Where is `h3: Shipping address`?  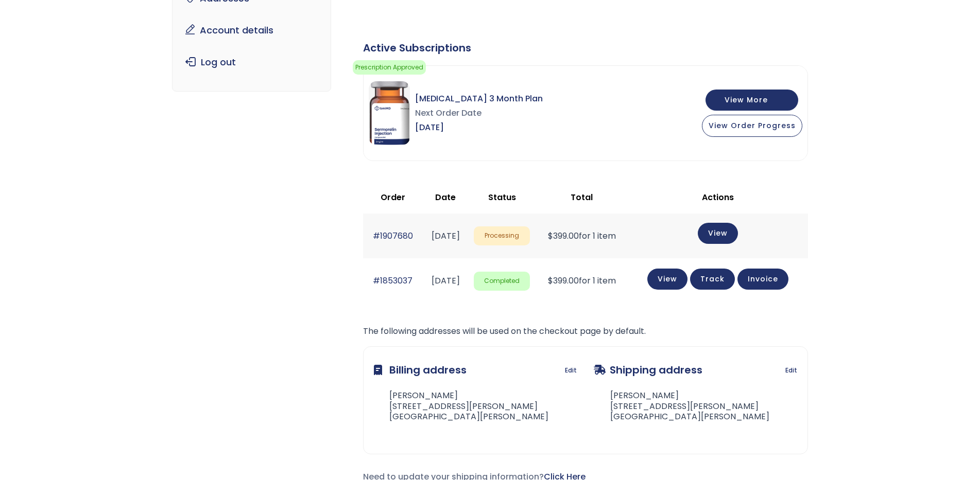 h3: Shipping address is located at coordinates (648, 370).